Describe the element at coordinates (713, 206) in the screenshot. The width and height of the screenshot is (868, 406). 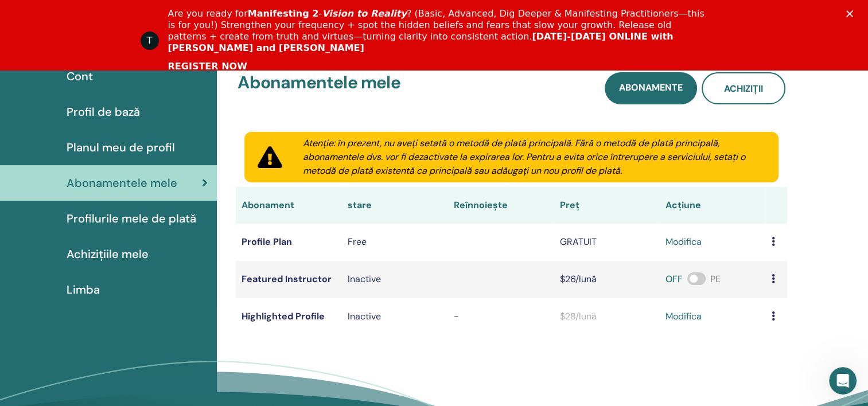
I see `th: Acțiune` at that location.